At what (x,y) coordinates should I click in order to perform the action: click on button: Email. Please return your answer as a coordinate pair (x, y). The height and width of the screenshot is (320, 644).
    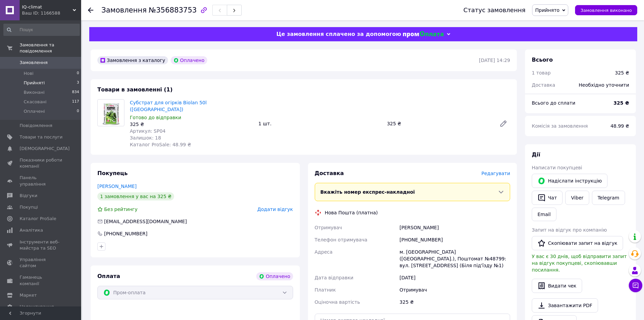
    Looking at the image, I should click on (544, 215).